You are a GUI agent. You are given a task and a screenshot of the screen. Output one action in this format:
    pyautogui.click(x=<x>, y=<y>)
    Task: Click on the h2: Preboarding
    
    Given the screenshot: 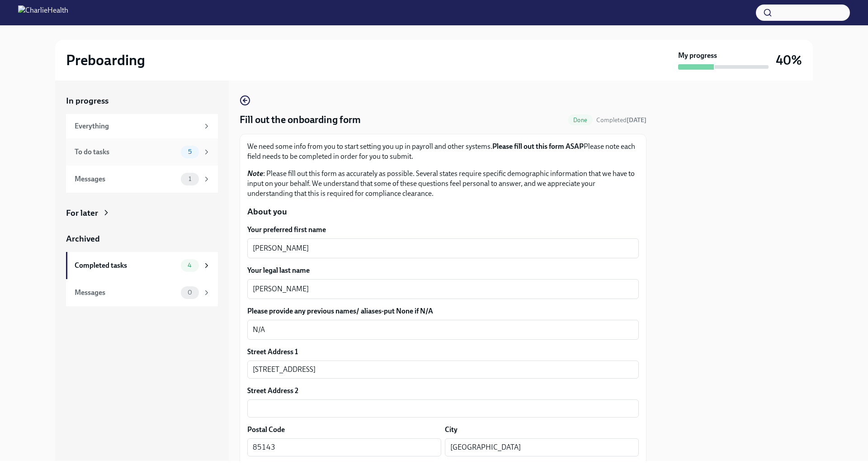 What is the action you would take?
    pyautogui.click(x=105, y=60)
    